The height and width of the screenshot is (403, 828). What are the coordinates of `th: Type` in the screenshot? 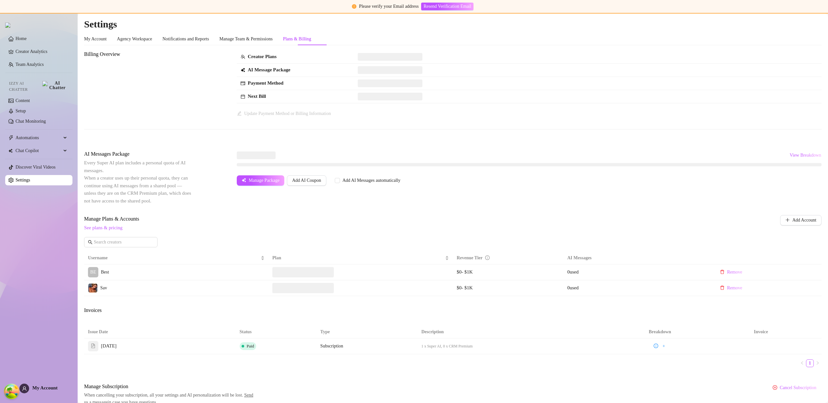 It's located at (367, 332).